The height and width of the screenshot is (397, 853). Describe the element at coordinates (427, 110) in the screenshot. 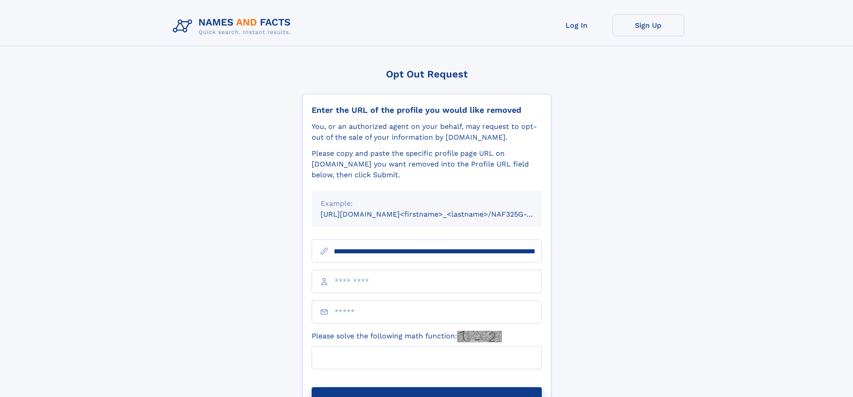

I see `div: Enter the URL of the profile you would like removed` at that location.